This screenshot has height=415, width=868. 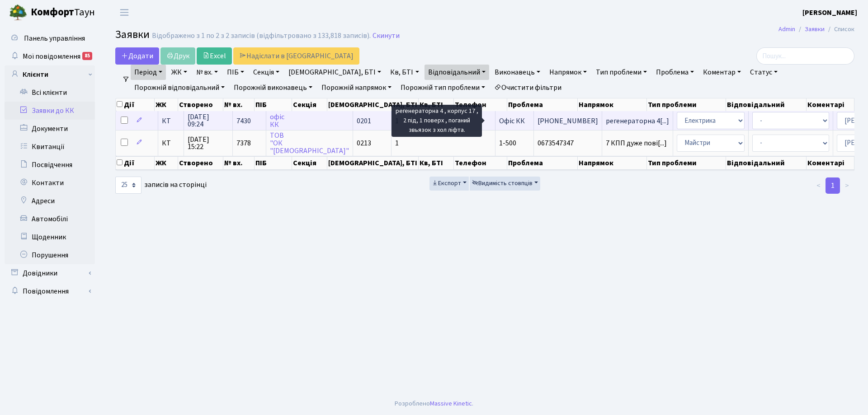 What do you see at coordinates (50, 165) in the screenshot?
I see `a: Посвідчення` at bounding box center [50, 165].